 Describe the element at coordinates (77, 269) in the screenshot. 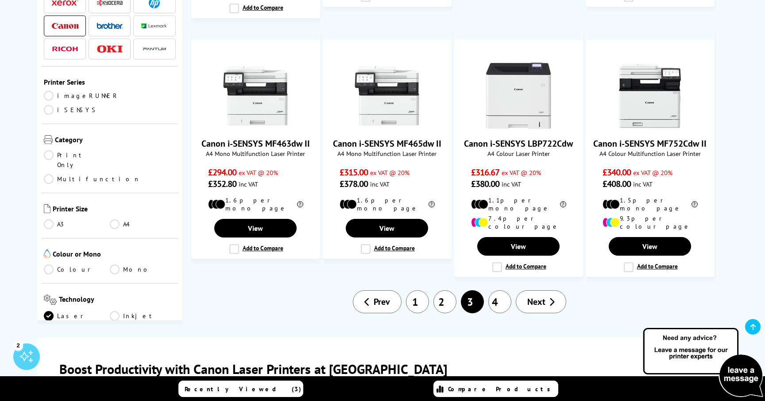

I see `a: Colour` at that location.